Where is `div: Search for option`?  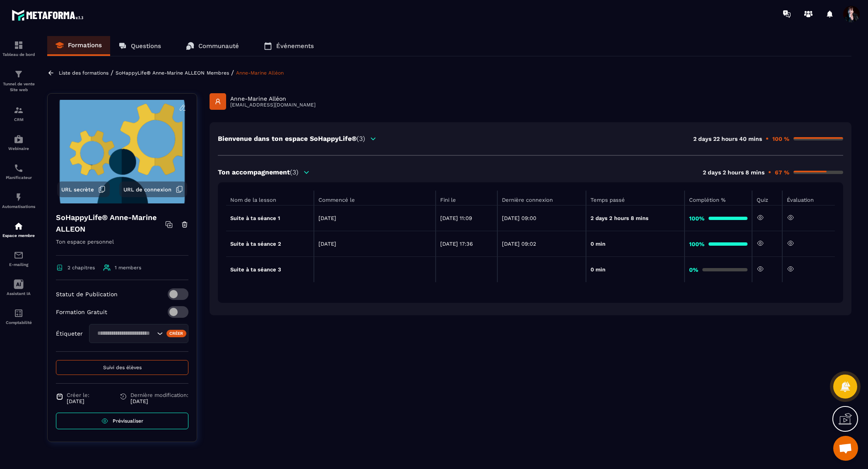 div: Search for option is located at coordinates (138, 333).